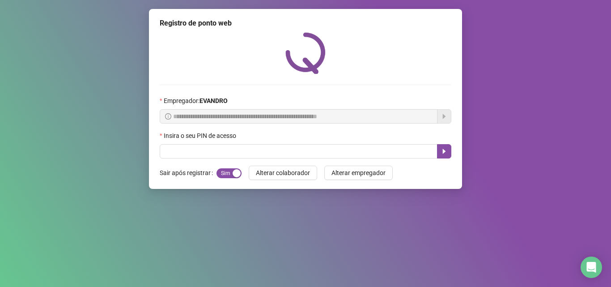 Image resolution: width=611 pixels, height=287 pixels. Describe the element at coordinates (591, 267) in the screenshot. I see `div: Open Intercom Messenger` at that location.